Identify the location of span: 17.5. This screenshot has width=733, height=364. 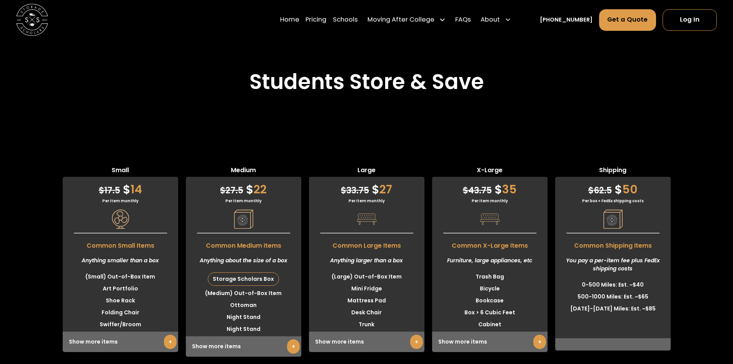
(109, 190).